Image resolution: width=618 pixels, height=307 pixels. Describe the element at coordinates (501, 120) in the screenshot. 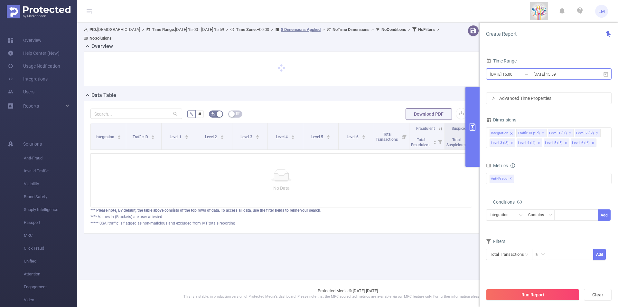

I see `span: Dimensions` at that location.